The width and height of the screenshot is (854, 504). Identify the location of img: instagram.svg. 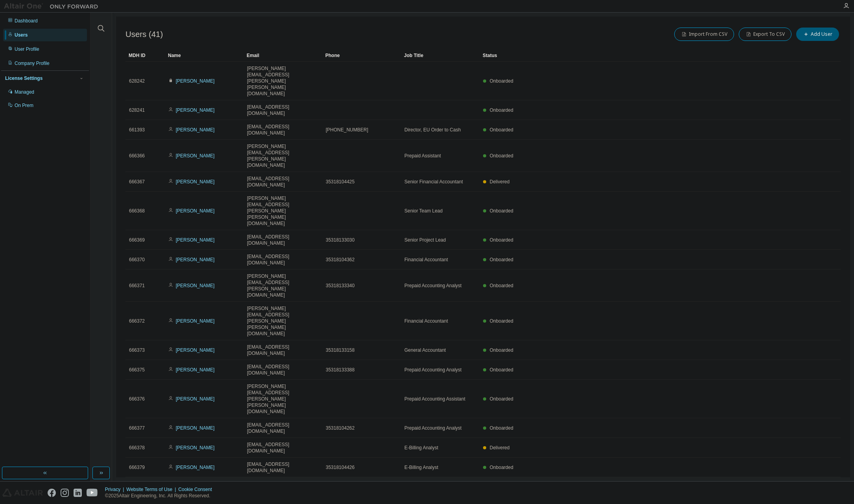
(65, 493).